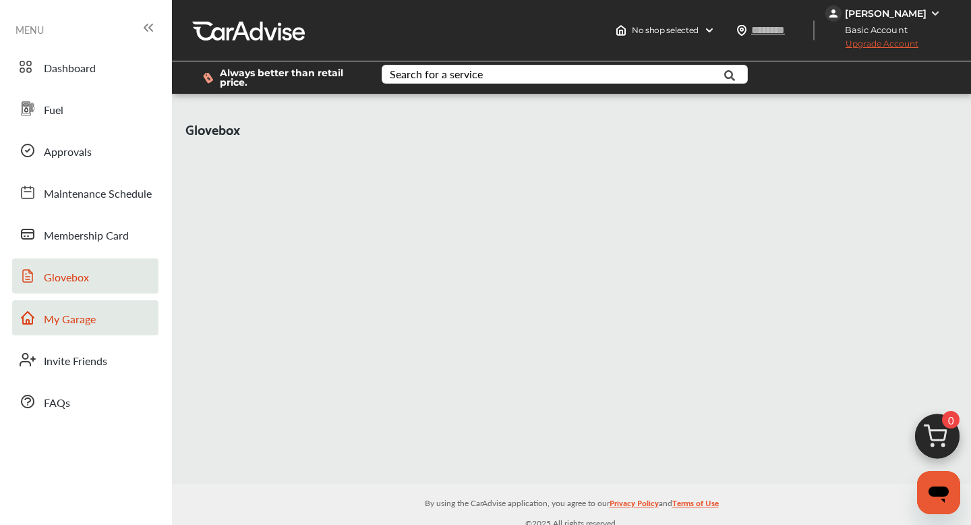 Image resolution: width=971 pixels, height=525 pixels. What do you see at coordinates (709, 30) in the screenshot?
I see `img: header-down-arrow.9dd2ce7d.svg` at bounding box center [709, 30].